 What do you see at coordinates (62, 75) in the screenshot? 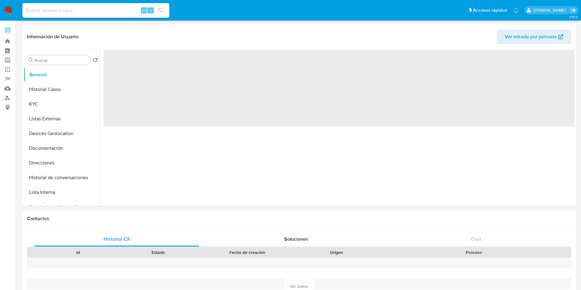
I see `button: General` at bounding box center [62, 75].